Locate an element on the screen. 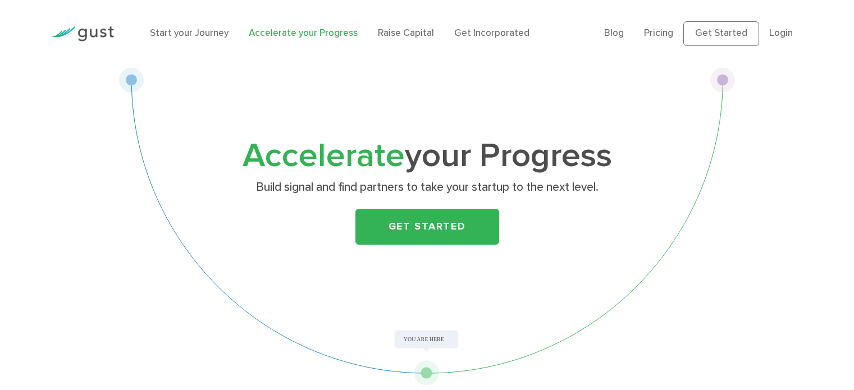 This screenshot has height=390, width=854. a: Raise Capital is located at coordinates (406, 33).